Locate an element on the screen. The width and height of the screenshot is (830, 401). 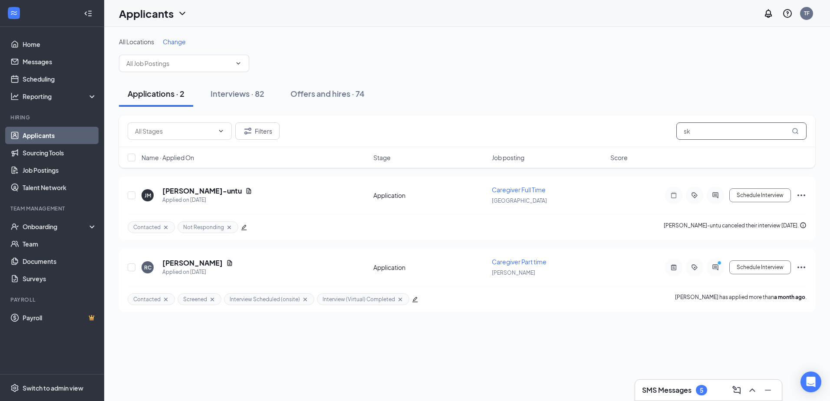
h3: SMS Messages is located at coordinates (667, 390).